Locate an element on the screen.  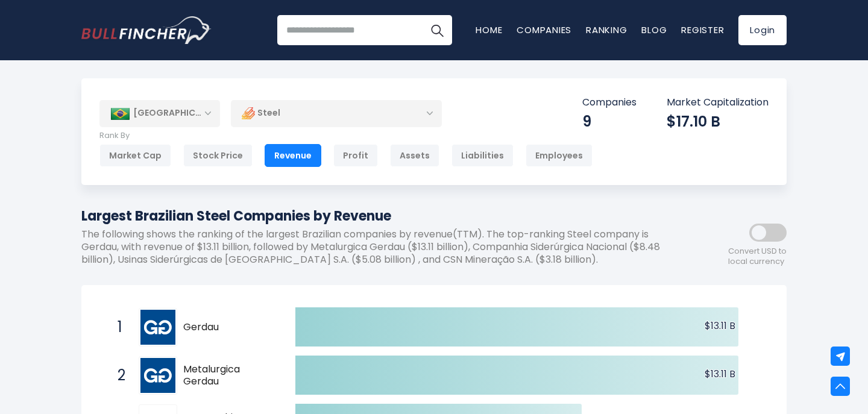
p: The following shows the ranking of the largest Brazilian companies by revenue(TTM). The top-ranki... is located at coordinates (380, 247).